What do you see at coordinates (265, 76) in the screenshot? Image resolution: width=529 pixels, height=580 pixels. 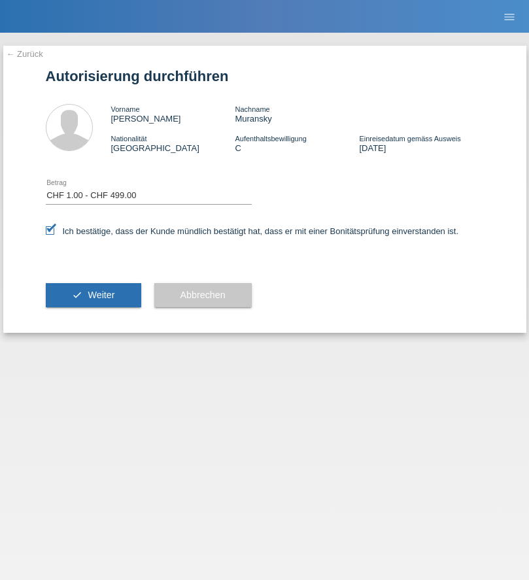 I see `h1: Autorisierung durchführen` at bounding box center [265, 76].